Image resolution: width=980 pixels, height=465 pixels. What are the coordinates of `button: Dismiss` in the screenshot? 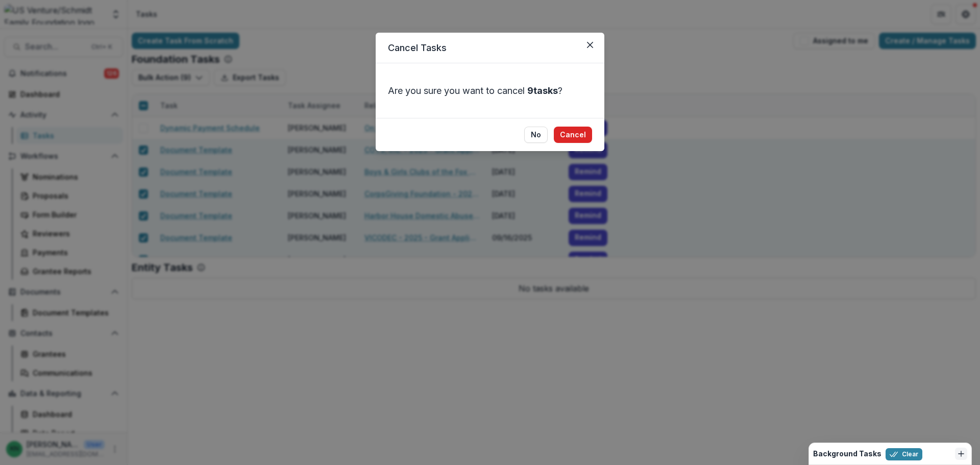 It's located at (961, 454).